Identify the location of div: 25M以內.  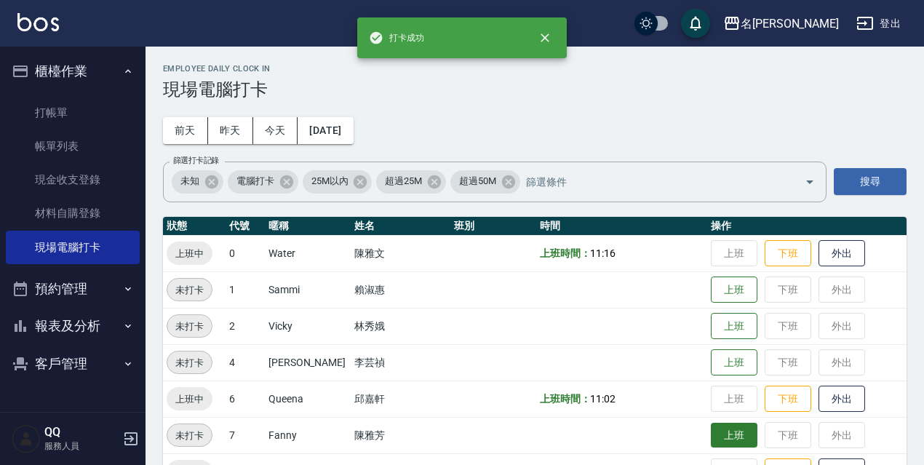
(337, 182).